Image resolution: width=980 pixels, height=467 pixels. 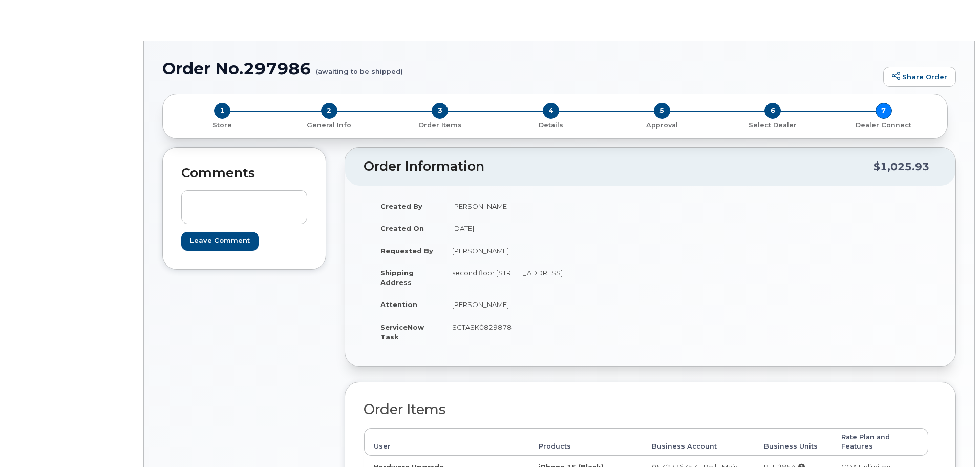 What do you see at coordinates (399, 304) in the screenshot?
I see `strong: Attention` at bounding box center [399, 304].